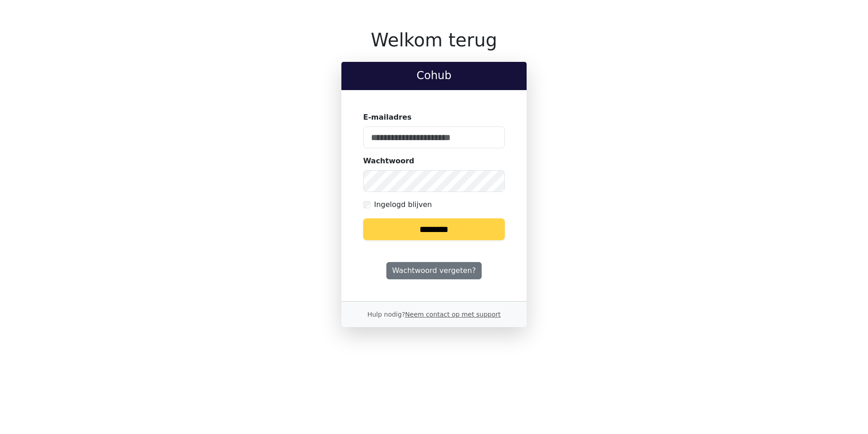  Describe the element at coordinates (434, 270) in the screenshot. I see `a: Wachtwoord vergeten?` at that location.